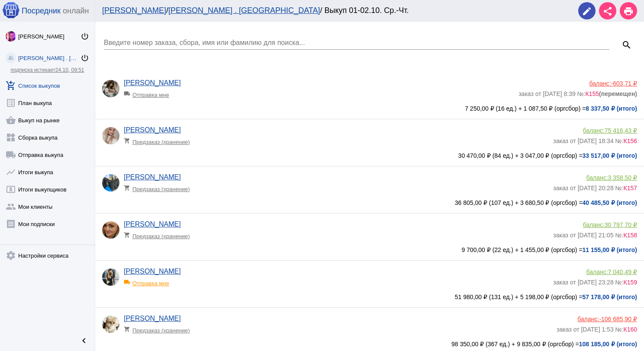 Image resolution: width=644 pixels, height=351 pixels. I want to click on mat-icon: group, so click(11, 207).